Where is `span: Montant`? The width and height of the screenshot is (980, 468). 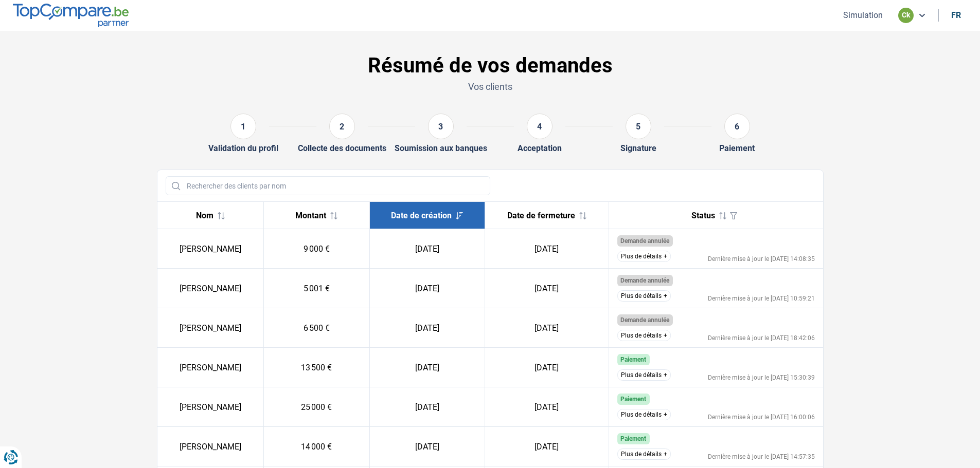 span: Montant is located at coordinates (311, 215).